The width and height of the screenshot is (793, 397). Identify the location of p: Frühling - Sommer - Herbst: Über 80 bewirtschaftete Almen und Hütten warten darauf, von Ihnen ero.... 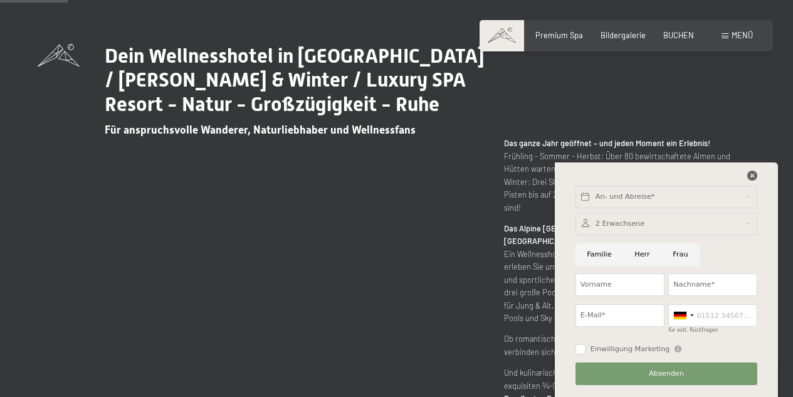
(629, 175).